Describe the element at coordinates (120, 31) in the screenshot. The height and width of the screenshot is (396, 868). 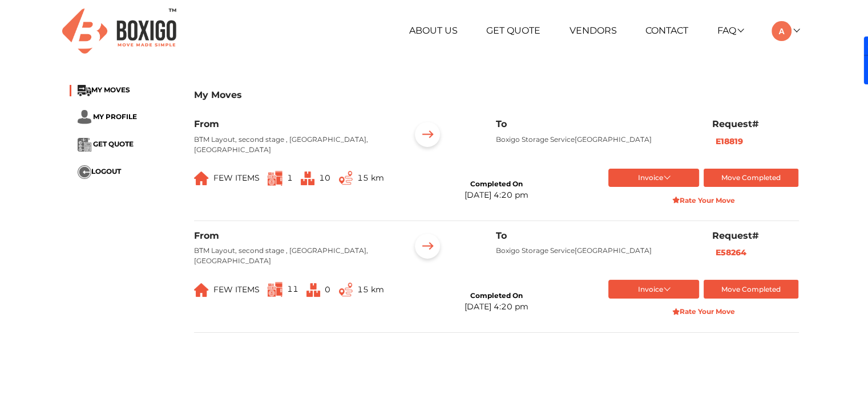
I see `img: Boxigo` at that location.